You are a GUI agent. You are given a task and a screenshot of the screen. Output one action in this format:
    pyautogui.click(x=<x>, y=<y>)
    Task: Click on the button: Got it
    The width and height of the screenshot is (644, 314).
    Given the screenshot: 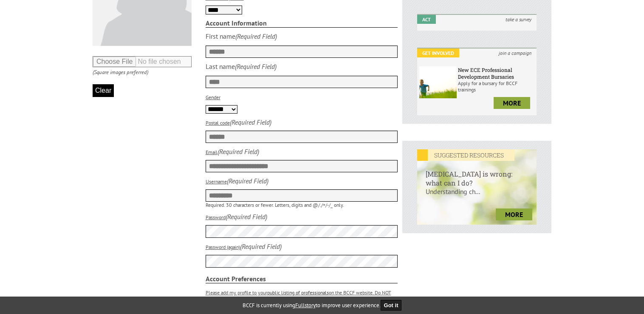 What is the action you would take?
    pyautogui.click(x=391, y=305)
    